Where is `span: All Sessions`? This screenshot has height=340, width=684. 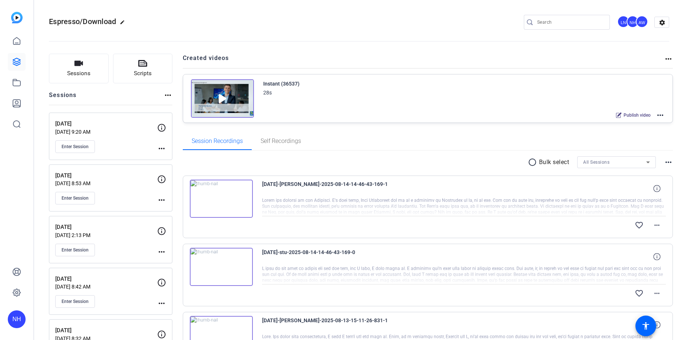 span: All Sessions is located at coordinates (596, 162).